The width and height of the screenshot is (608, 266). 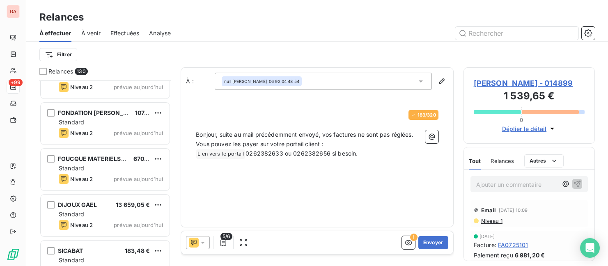 What do you see at coordinates (492, 221) in the screenshot?
I see `span: Niveau 1` at bounding box center [492, 221].